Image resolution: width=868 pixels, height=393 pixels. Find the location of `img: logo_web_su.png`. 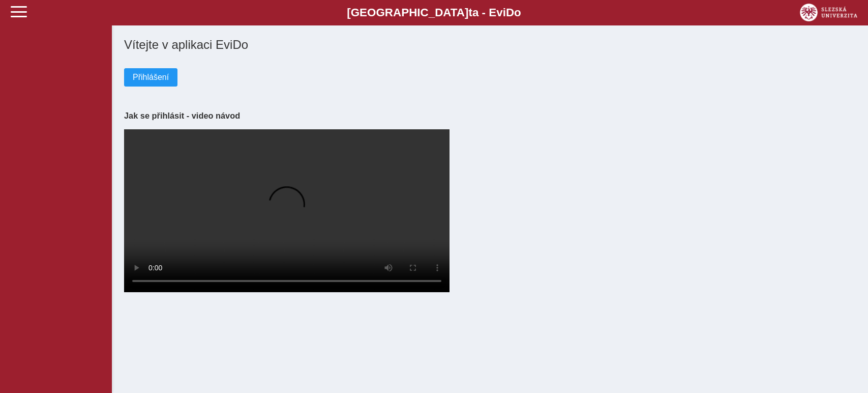

img: logo_web_su.png is located at coordinates (829, 12).